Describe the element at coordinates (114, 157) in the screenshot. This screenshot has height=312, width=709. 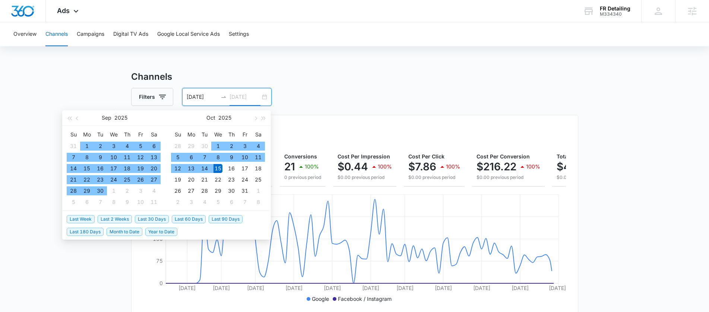
I see `td: 2025-09-10` at that location.